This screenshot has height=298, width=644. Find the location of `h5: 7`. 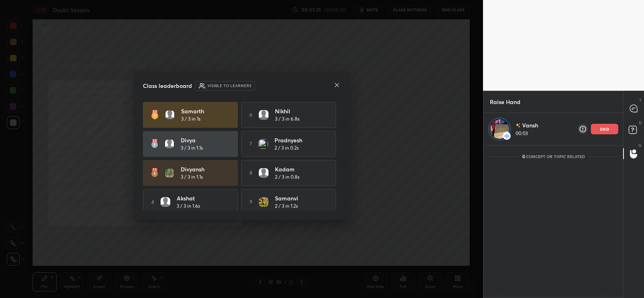

h5: 7 is located at coordinates (251, 144).